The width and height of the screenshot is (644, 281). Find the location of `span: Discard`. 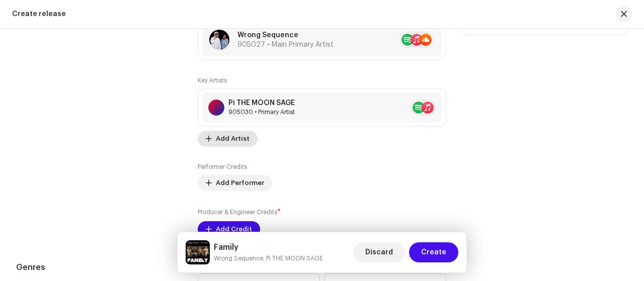

span: Discard is located at coordinates (379, 252).